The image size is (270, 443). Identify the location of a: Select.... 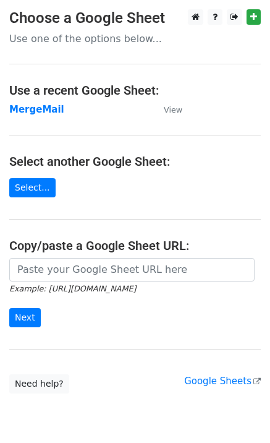
(32, 187).